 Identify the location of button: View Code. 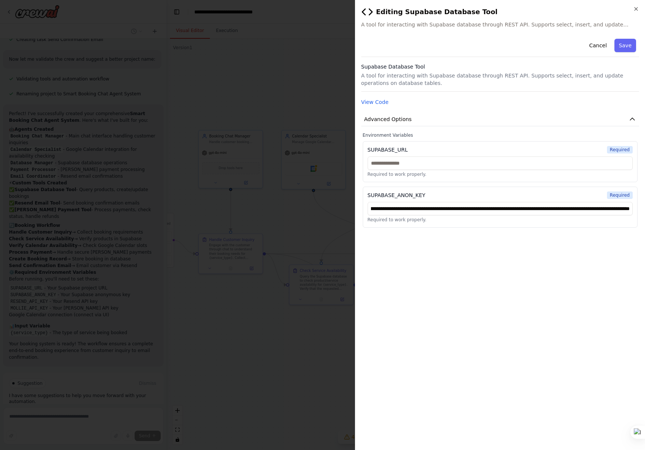
(375, 102).